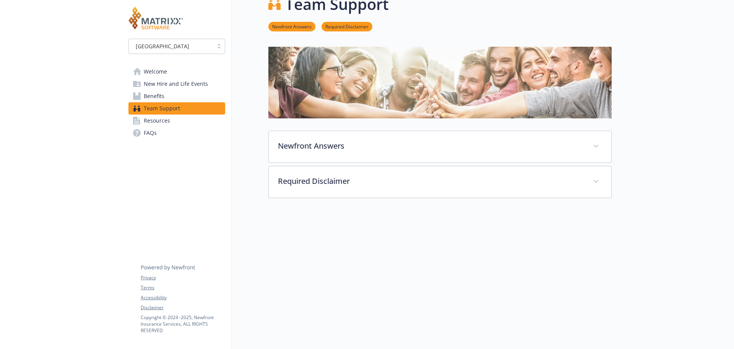  What do you see at coordinates (292, 26) in the screenshot?
I see `a: Newfront Answers` at bounding box center [292, 26].